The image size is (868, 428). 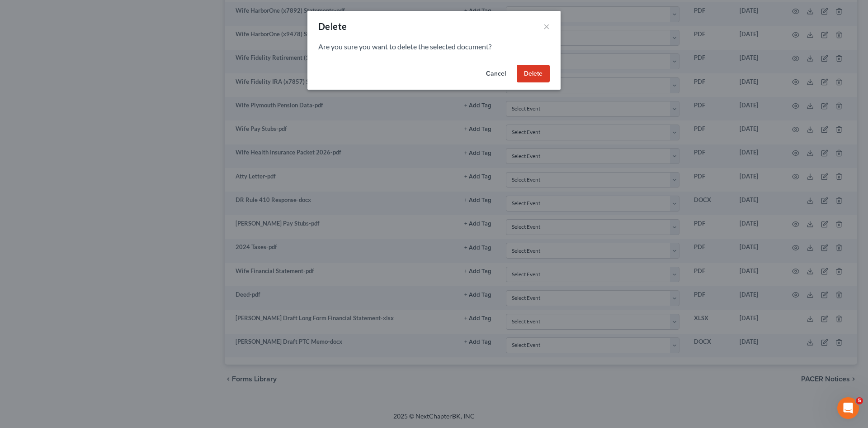 I want to click on p: Are you sure you want to delete the selected document?, so click(x=434, y=47).